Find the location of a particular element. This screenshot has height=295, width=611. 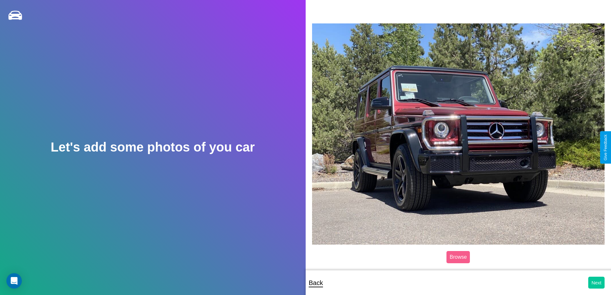

label: Browse is located at coordinates (458, 257).